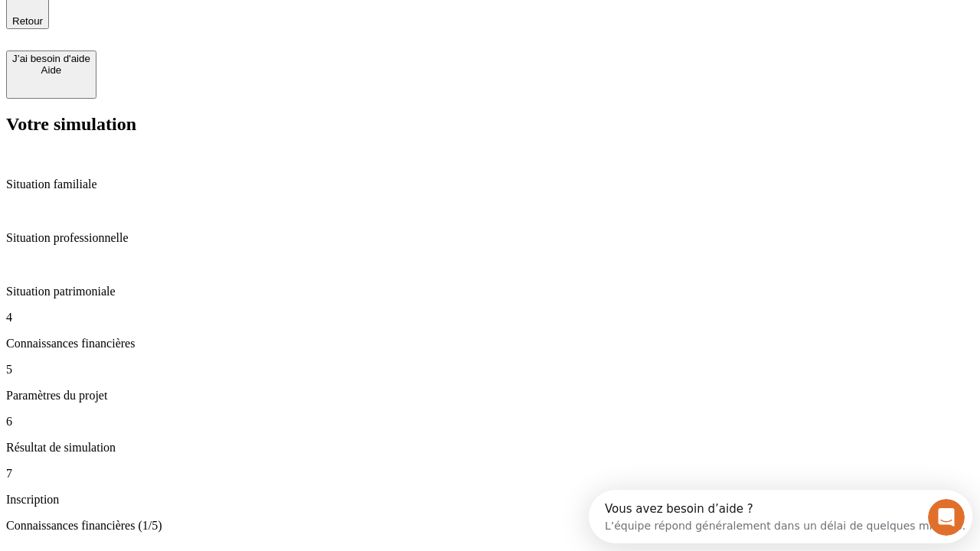 This screenshot has height=551, width=980. I want to click on p: Situation patrimoniale, so click(490, 292).